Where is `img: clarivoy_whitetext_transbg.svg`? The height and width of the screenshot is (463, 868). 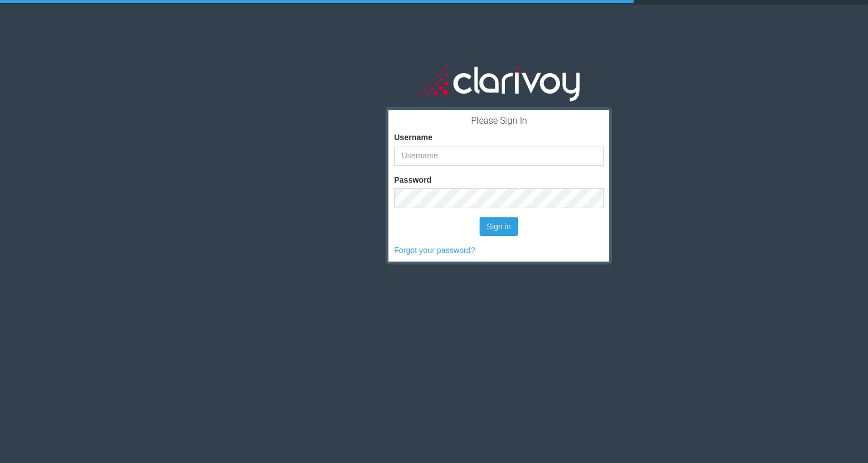 img: clarivoy_whitetext_transbg.svg is located at coordinates (499, 82).